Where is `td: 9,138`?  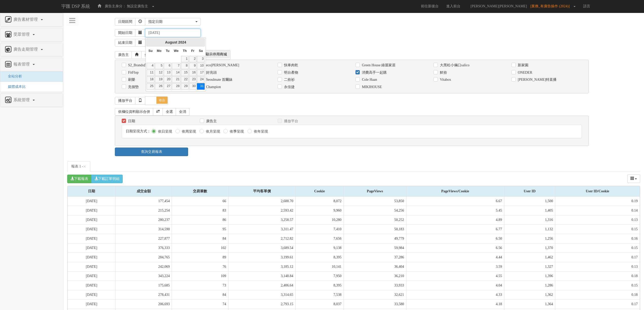
td: 9,138 is located at coordinates (320, 248).